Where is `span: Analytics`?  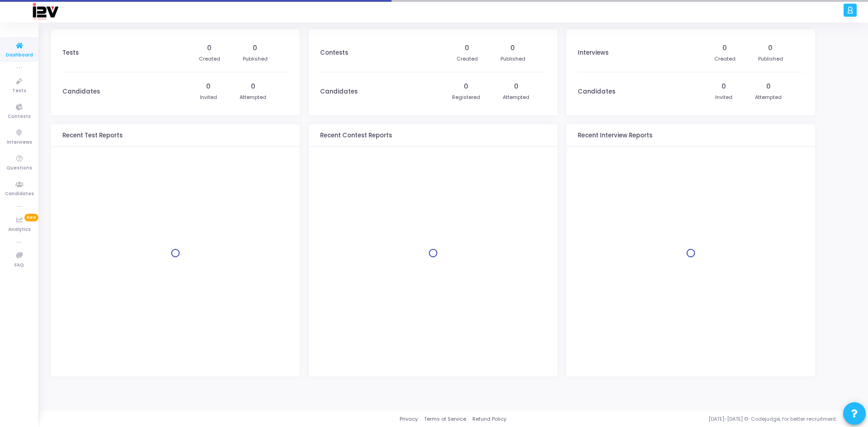
span: Analytics is located at coordinates (20, 229).